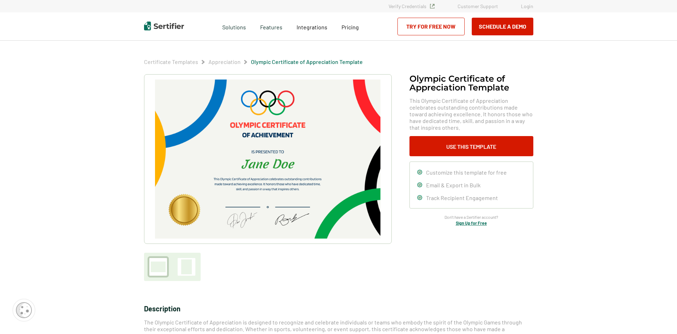  What do you see at coordinates (466, 172) in the screenshot?
I see `span: Customize this template for free` at bounding box center [466, 172].